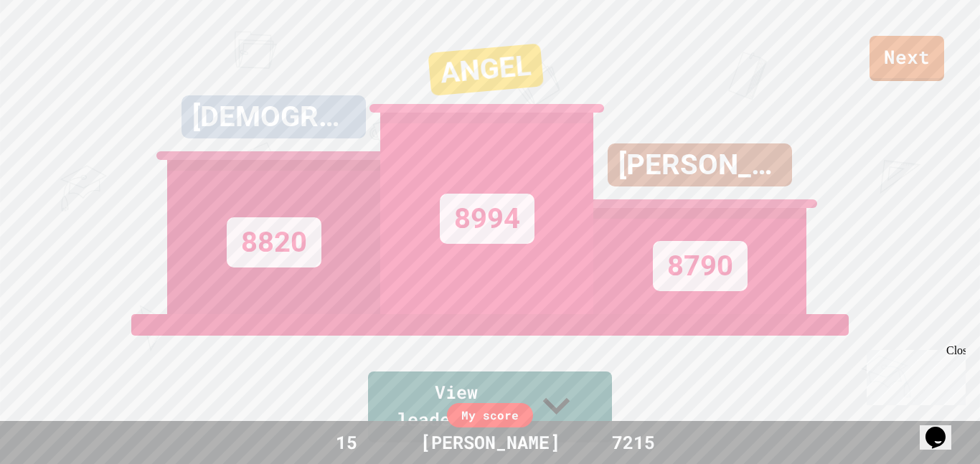 The width and height of the screenshot is (980, 464). I want to click on div: ANGEL, so click(486, 70).